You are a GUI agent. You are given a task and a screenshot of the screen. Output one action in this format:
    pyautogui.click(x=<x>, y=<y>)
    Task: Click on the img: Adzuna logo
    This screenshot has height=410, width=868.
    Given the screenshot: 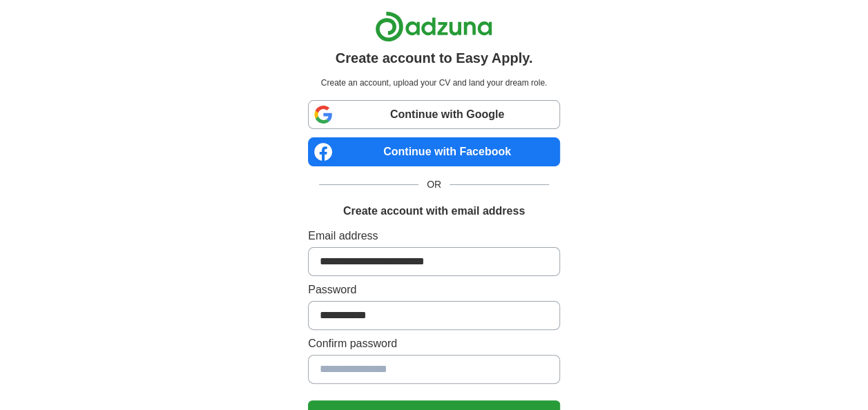 What is the action you would take?
    pyautogui.click(x=434, y=26)
    